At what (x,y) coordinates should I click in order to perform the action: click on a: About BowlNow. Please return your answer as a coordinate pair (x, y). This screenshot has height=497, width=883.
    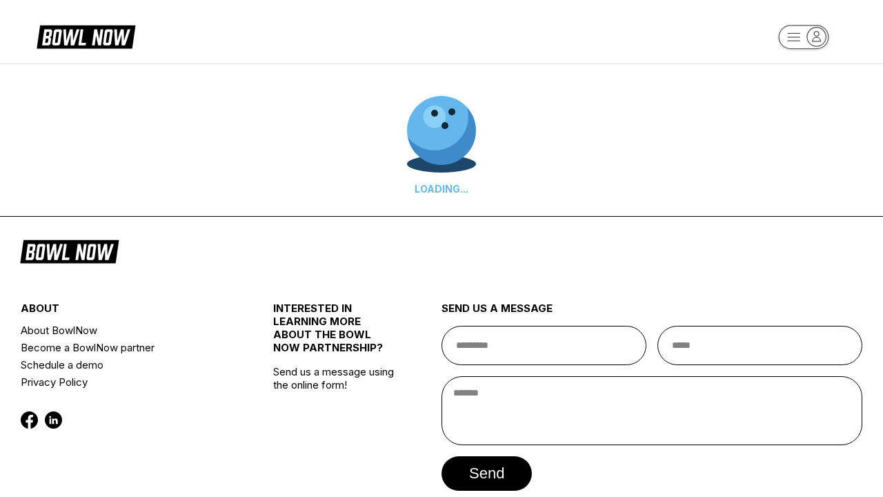
    Looking at the image, I should click on (126, 330).